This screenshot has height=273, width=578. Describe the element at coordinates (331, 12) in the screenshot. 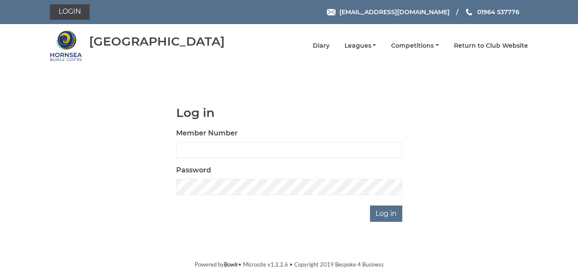

I see `img: Email` at that location.